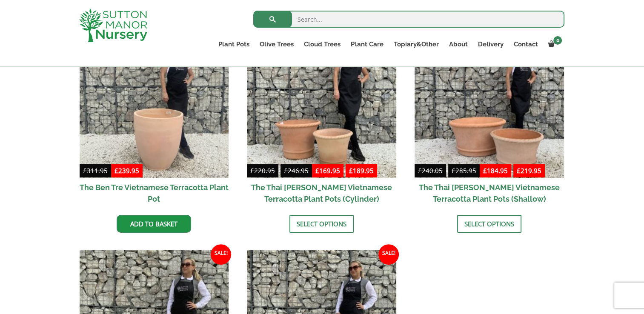  What do you see at coordinates (458, 44) in the screenshot?
I see `a: About` at bounding box center [458, 44].